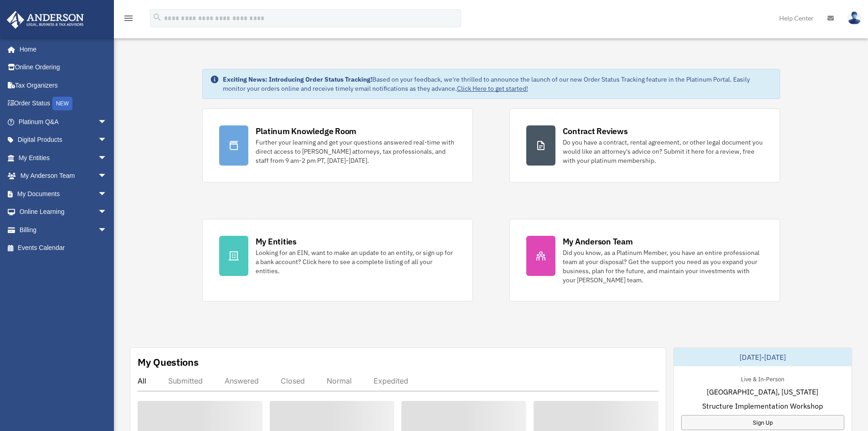 The height and width of the screenshot is (431, 868). What do you see at coordinates (63, 176) in the screenshot?
I see `a: My Anderson Teamarrow_drop_down` at bounding box center [63, 176].